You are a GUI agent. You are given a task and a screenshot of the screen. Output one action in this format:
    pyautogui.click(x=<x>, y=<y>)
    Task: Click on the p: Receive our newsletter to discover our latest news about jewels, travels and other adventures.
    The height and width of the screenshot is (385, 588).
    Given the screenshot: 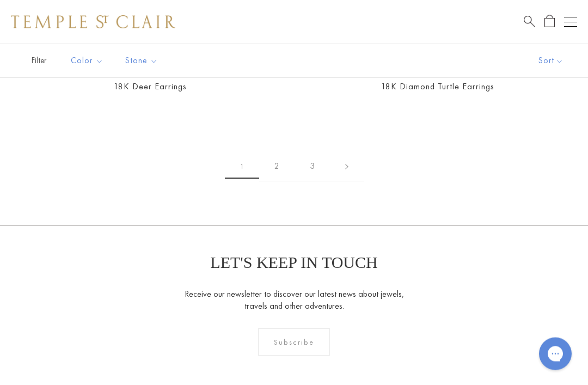 What is the action you would take?
    pyautogui.click(x=294, y=301)
    